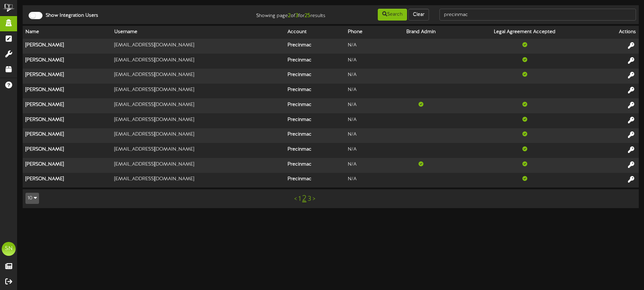  Describe the element at coordinates (289, 15) in the screenshot. I see `strong: 2` at that location.